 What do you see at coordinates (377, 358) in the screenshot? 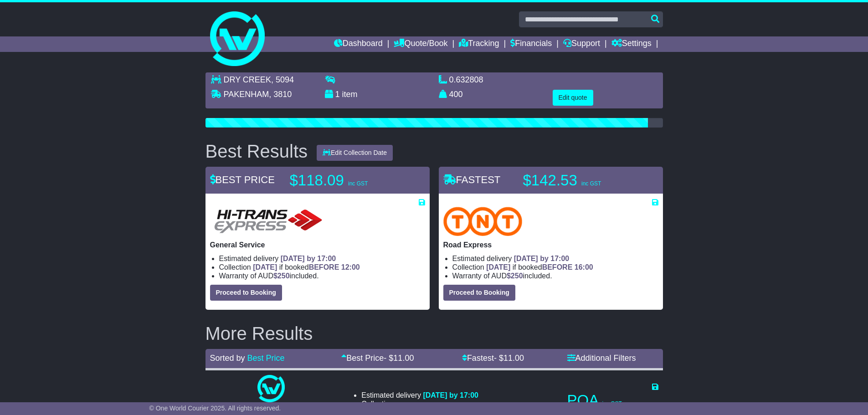
I see `a: Best Price- $11.00` at bounding box center [377, 358].